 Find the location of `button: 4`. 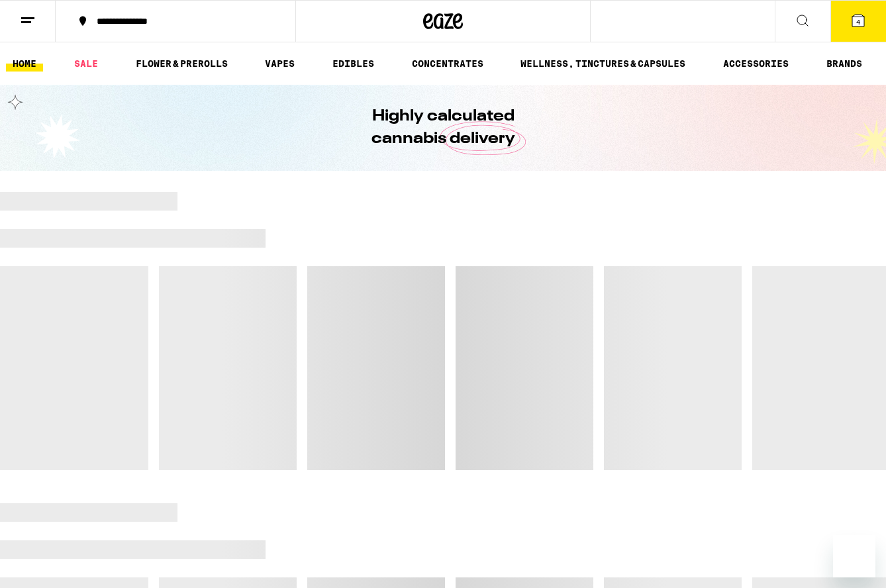

button: 4 is located at coordinates (858, 22).